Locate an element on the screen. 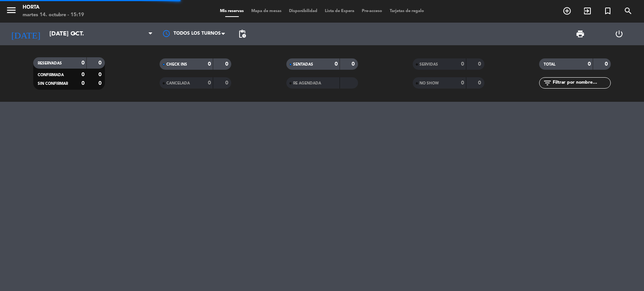  i: exit_to_app is located at coordinates (587, 11).